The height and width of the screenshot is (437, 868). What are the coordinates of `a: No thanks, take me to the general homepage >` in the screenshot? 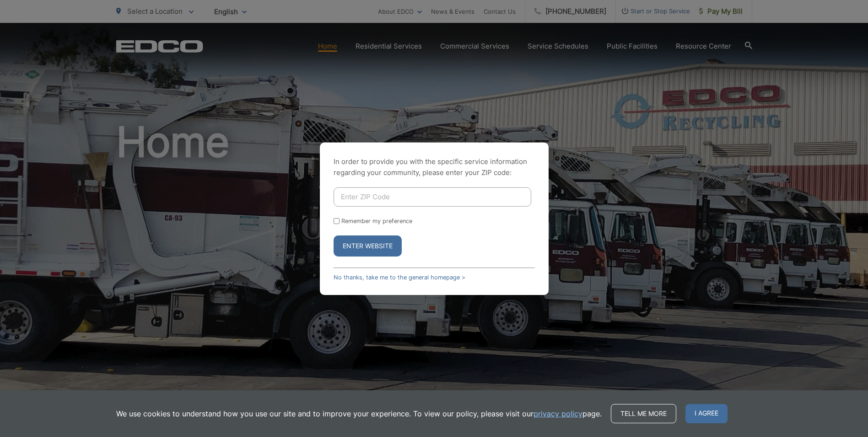 It's located at (399, 277).